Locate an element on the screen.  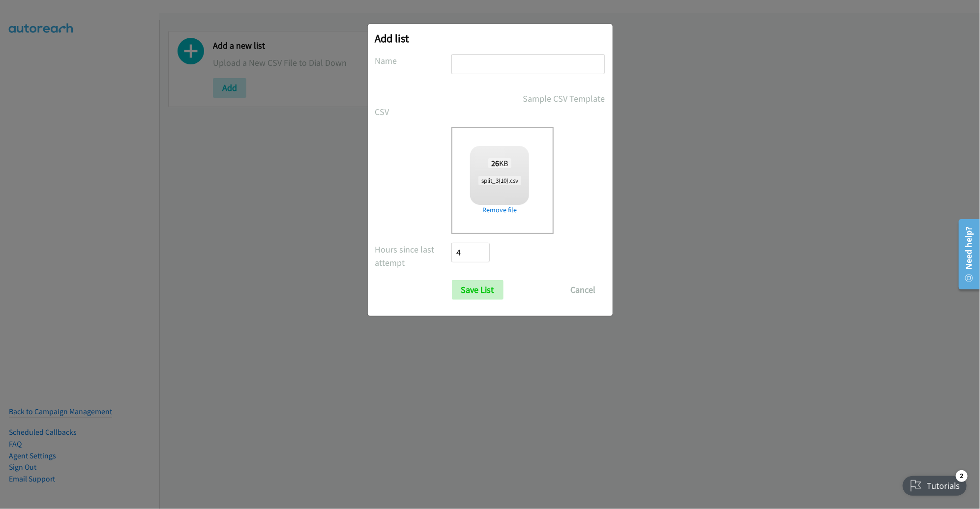
span: KB is located at coordinates (500, 163).